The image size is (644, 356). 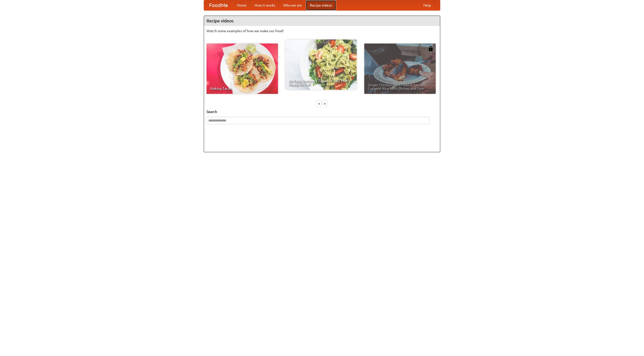 What do you see at coordinates (322, 31) in the screenshot?
I see `p: Watch some examples of how we make our food!` at bounding box center [322, 31].